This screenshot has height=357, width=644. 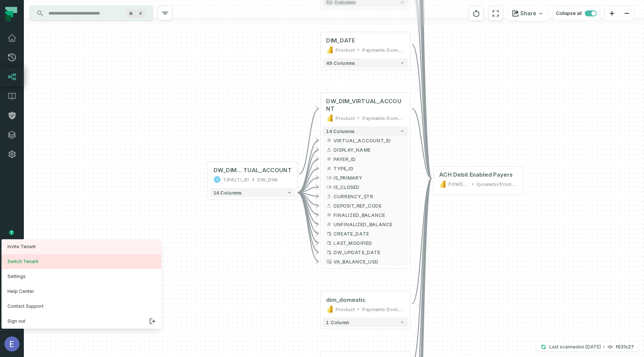 What do you see at coordinates (626, 14) in the screenshot?
I see `button: zoom out` at bounding box center [626, 14].